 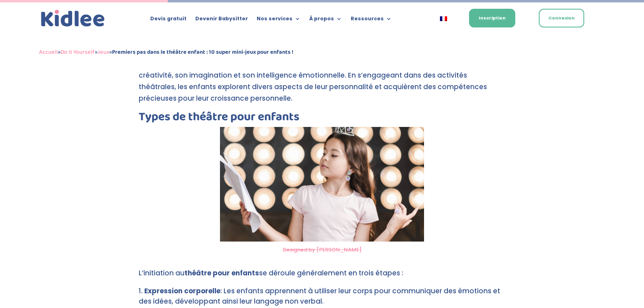 What do you see at coordinates (322, 119) in the screenshot?
I see `h2: Types de théâtre pour enfants` at bounding box center [322, 119].